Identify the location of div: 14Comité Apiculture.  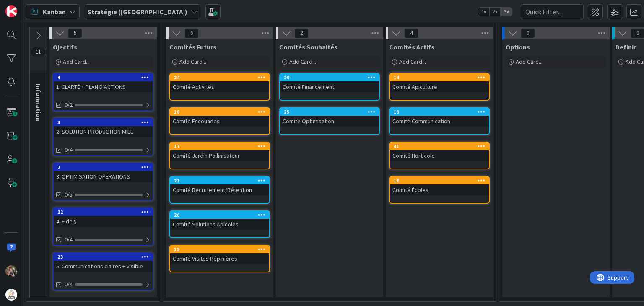
(439, 83).